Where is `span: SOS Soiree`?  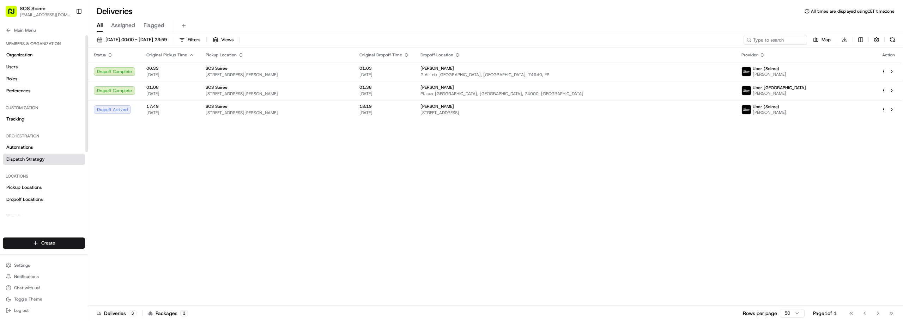
span: SOS Soiree is located at coordinates (32, 8).